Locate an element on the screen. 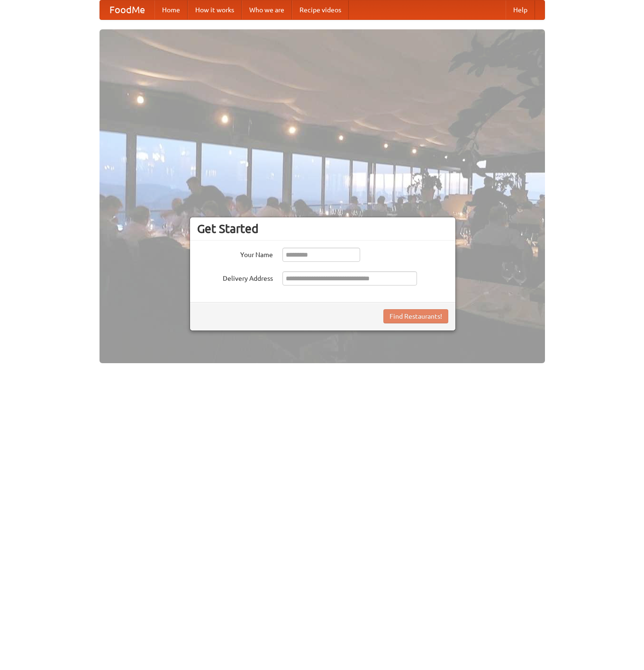 The height and width of the screenshot is (670, 644). label: Your Name is located at coordinates (235, 253).